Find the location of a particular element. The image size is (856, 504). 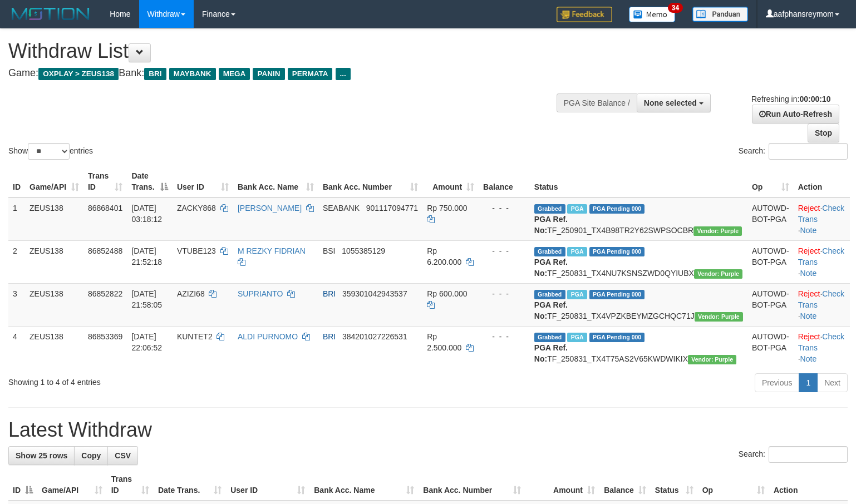

th: Trans ID: activate to sort column ascending is located at coordinates (105, 181).